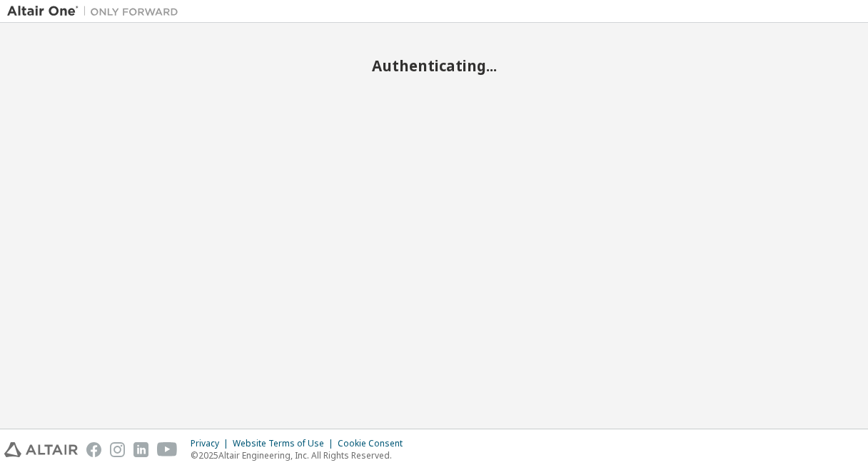 This screenshot has width=868, height=470. What do you see at coordinates (374, 444) in the screenshot?
I see `div: Cookie Consent` at bounding box center [374, 444].